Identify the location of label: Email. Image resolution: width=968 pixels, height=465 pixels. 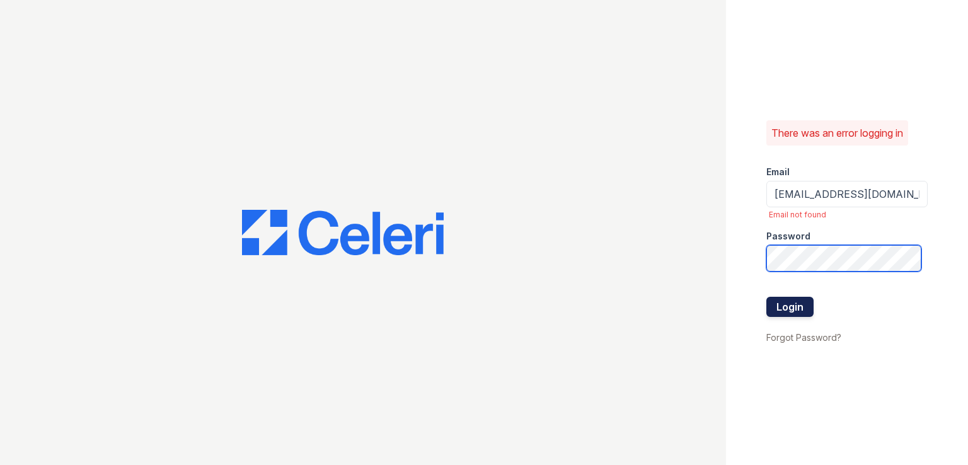
(778, 172).